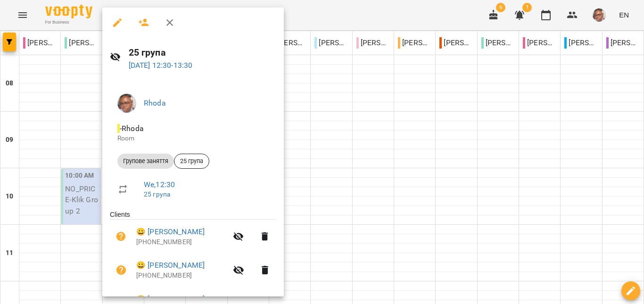 Image resolution: width=644 pixels, height=304 pixels. What do you see at coordinates (126, 103) in the screenshot?
I see `img: 506b4484e4e3c983820f65d61a8f4b66.jpg` at bounding box center [126, 103].